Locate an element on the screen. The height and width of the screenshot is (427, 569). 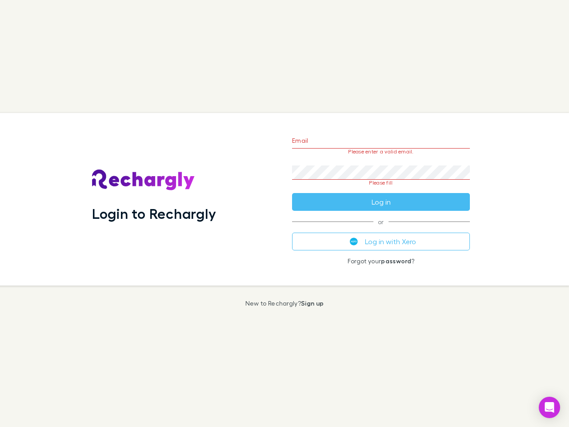
span: or is located at coordinates (381, 221).